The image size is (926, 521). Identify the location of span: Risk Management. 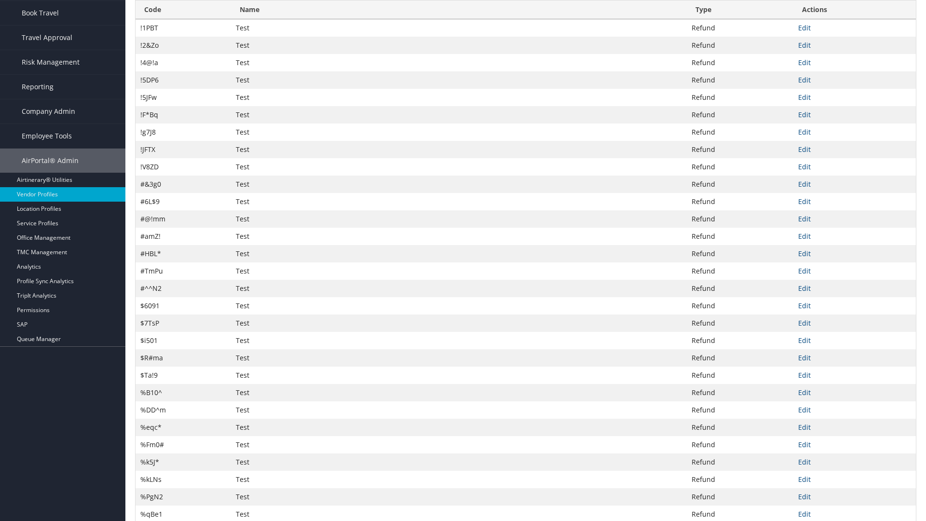
(51, 62).